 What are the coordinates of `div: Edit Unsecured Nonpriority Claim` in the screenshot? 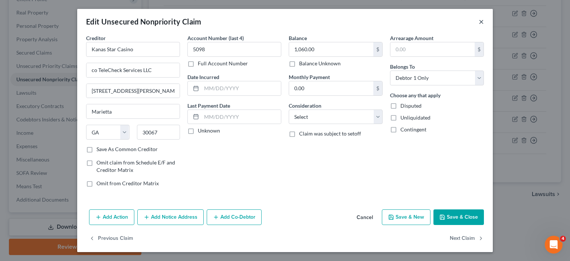 It's located at (144, 22).